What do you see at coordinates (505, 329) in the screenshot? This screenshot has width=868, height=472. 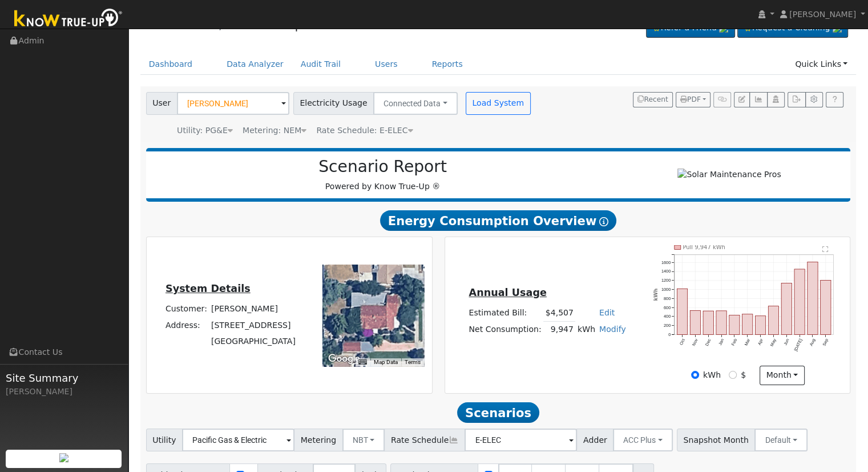 I see `td: Net Consumption:` at bounding box center [505, 329].